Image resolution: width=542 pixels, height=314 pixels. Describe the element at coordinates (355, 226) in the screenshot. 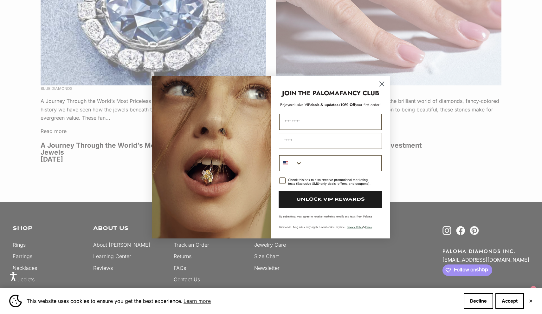

I see `a: Privacy Policy` at that location.